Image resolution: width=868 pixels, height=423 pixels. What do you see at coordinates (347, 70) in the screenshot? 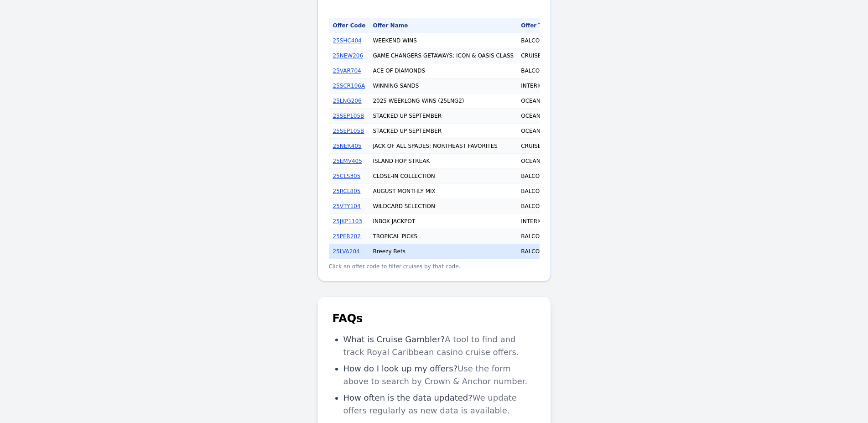
I see `a: 25VAR704` at bounding box center [347, 70].